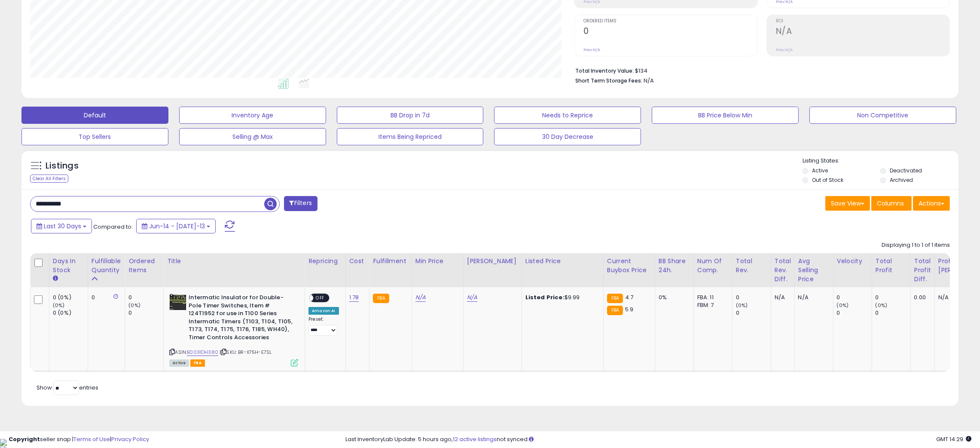 Image resolution: width=980 pixels, height=448 pixels. Describe the element at coordinates (354, 298) in the screenshot. I see `a: 1.78` at that location.